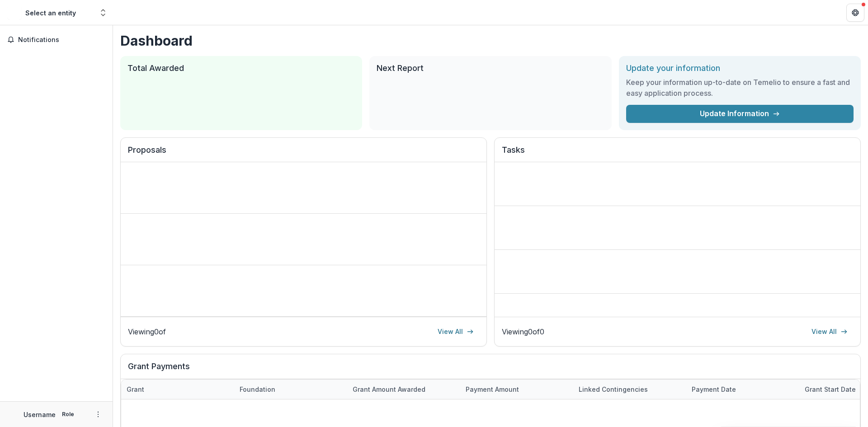  I want to click on button: Open entity switcher, so click(103, 13).